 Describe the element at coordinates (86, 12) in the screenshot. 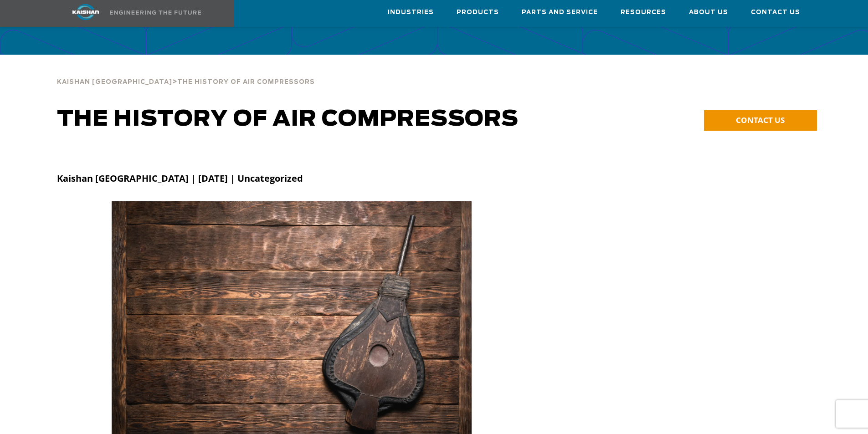

I see `img: kaishan logo` at that location.